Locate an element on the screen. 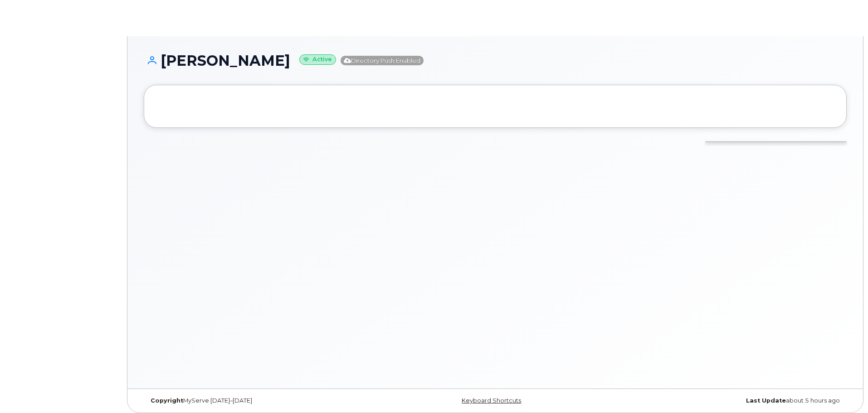 The image size is (868, 413). small: Active is located at coordinates (317, 60).